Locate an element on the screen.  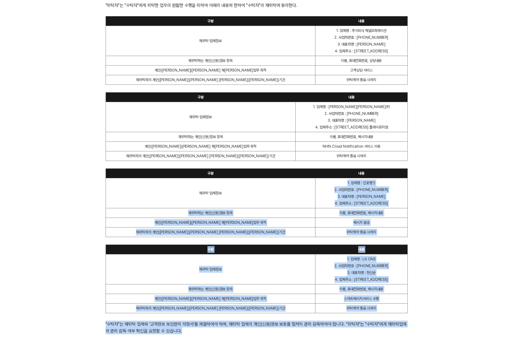
td: 이름, 휴대전화번호, 상담내용 is located at coordinates (361, 60).